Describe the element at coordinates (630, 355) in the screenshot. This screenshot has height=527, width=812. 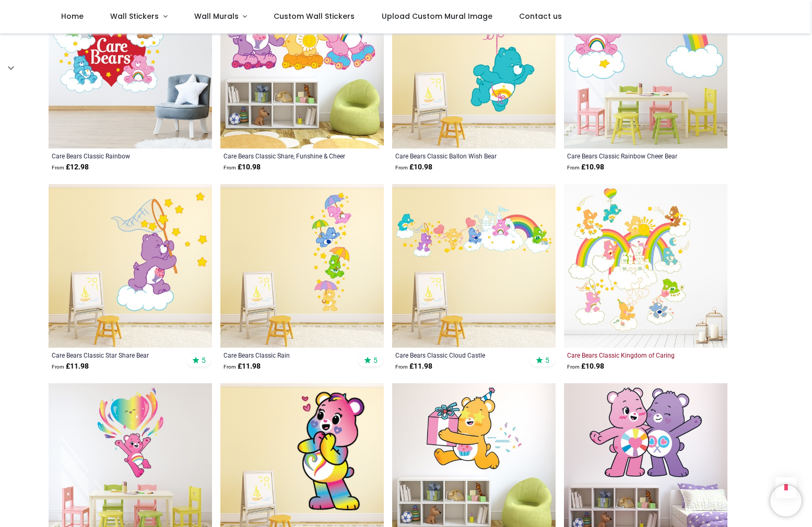
I see `a: Care Bears Classic Kingdom of Caring` at that location.